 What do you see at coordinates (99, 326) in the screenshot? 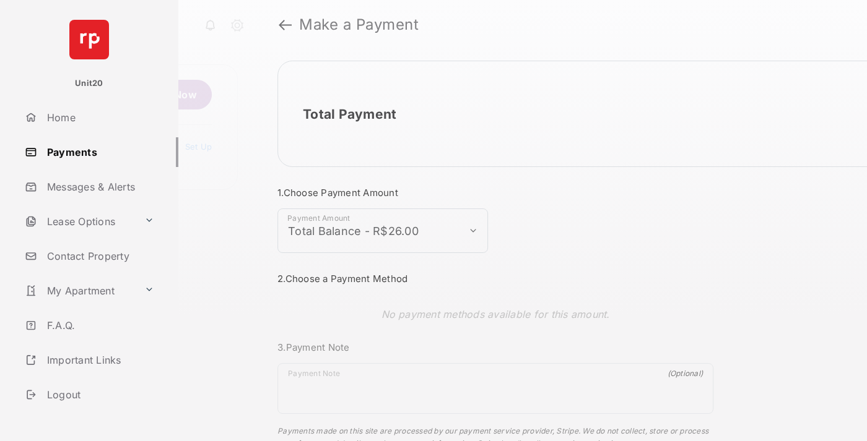
I see `a: F.A.Q.` at bounding box center [99, 326].